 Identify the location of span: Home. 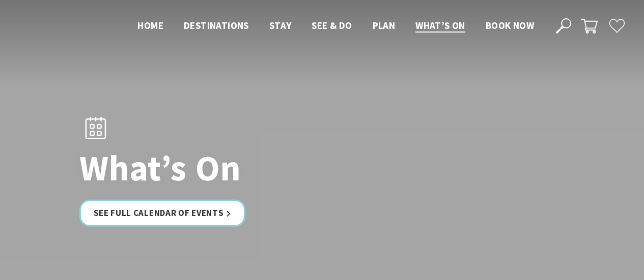
(150, 25).